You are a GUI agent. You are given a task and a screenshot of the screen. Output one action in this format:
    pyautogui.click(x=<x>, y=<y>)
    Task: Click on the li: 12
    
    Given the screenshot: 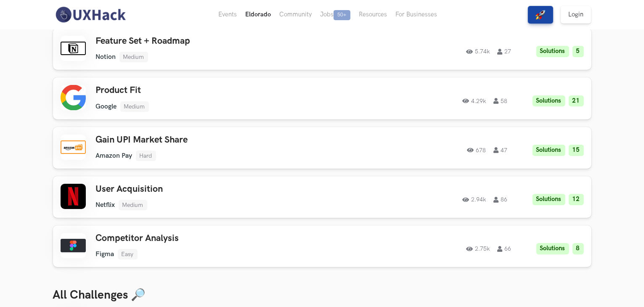 What is the action you would take?
    pyautogui.click(x=576, y=199)
    